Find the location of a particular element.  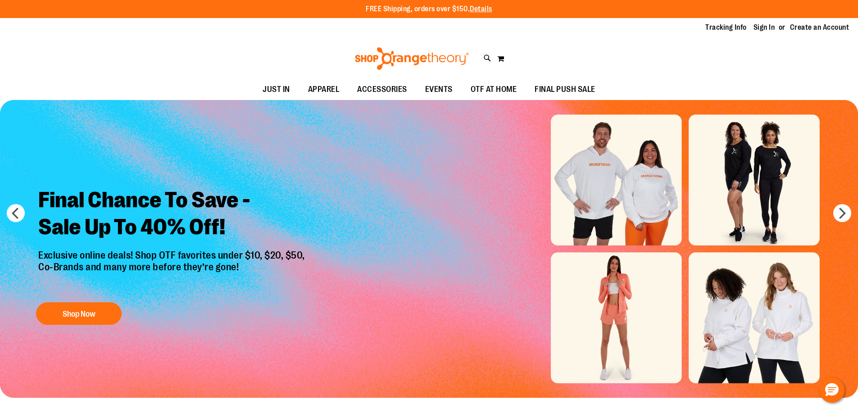

img: Shop Orangetheory is located at coordinates (412, 59).